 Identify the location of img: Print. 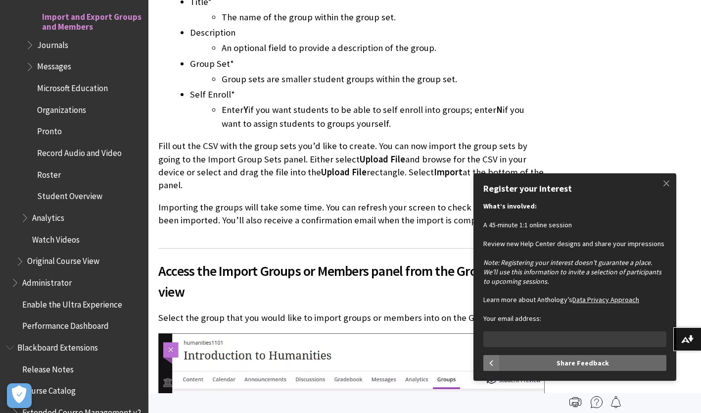
(575, 402).